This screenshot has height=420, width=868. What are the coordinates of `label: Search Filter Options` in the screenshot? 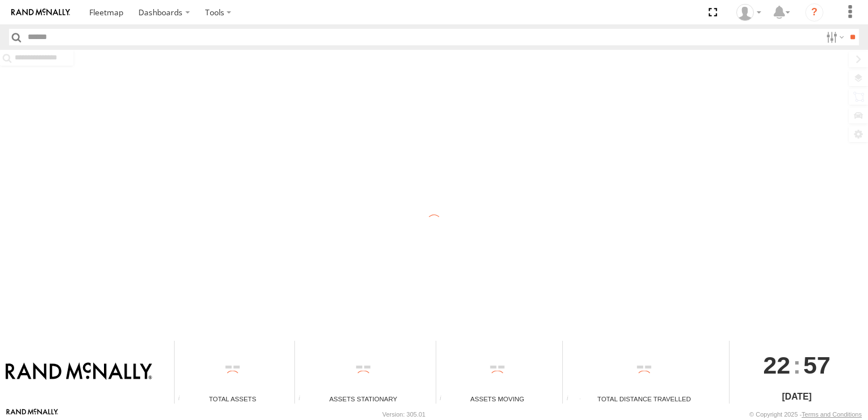 It's located at (833, 37).